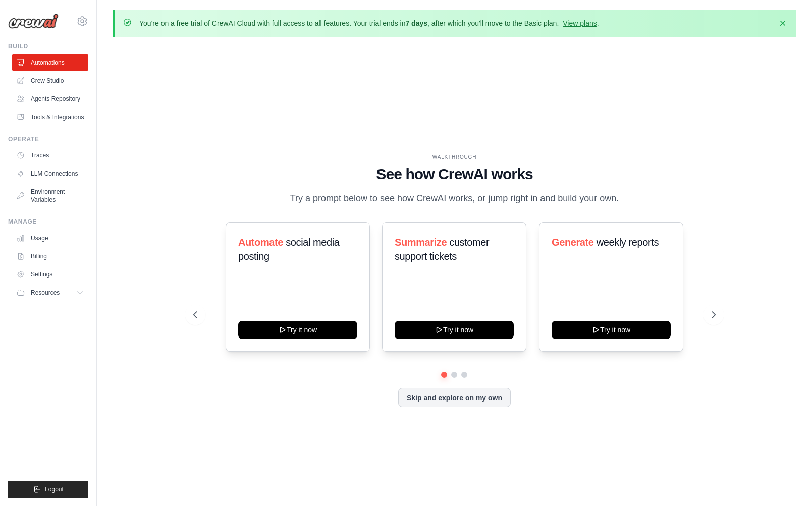  I want to click on div: WALKTHROUGH, so click(454, 157).